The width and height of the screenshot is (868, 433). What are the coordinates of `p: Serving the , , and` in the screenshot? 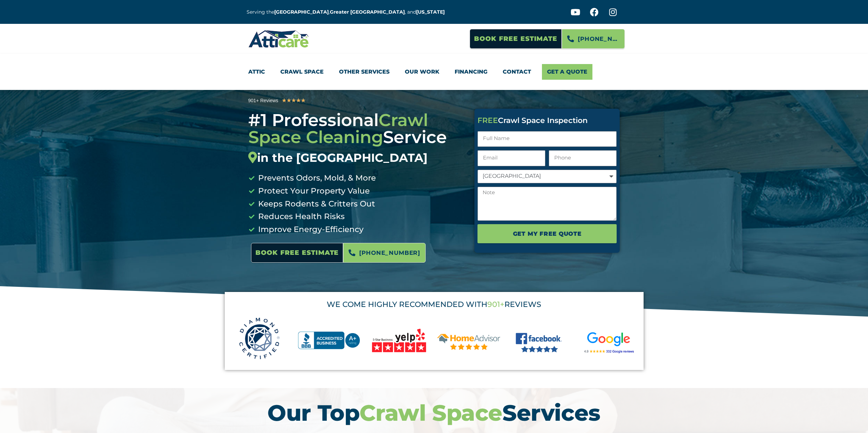 It's located at (348, 12).